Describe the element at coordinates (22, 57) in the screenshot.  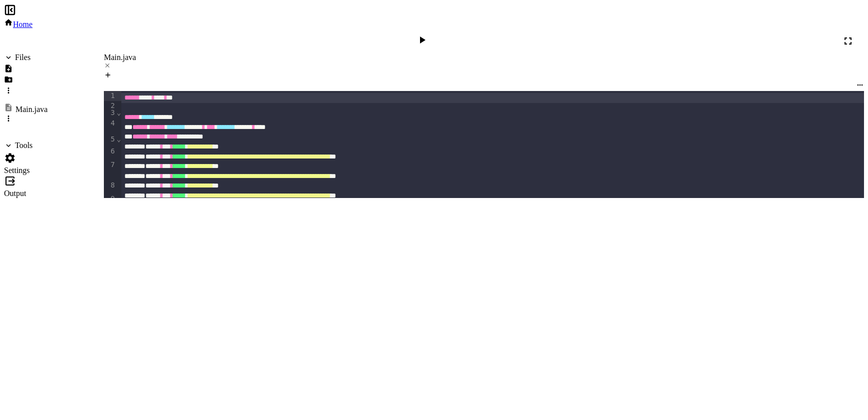
I see `div: Files` at that location.